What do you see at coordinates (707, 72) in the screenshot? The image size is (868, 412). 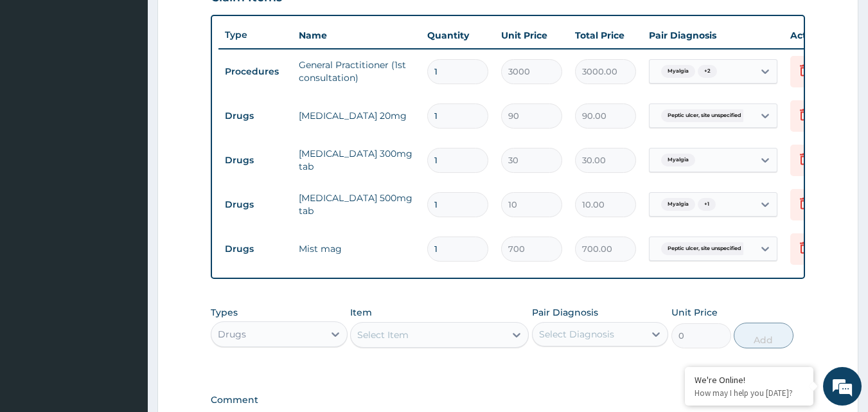 I see `span: + 2` at bounding box center [707, 72].